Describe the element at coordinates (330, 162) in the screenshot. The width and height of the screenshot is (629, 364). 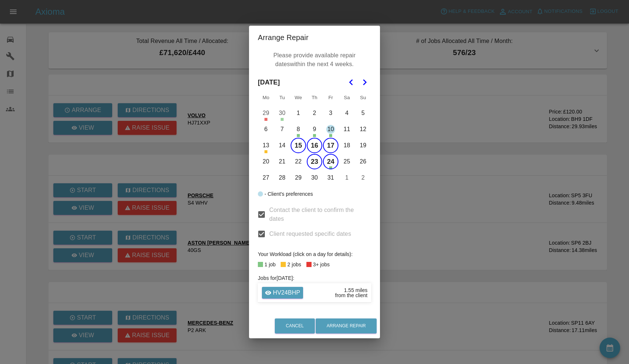
I see `button: Friday, October 24th, 2025, selected` at that location.